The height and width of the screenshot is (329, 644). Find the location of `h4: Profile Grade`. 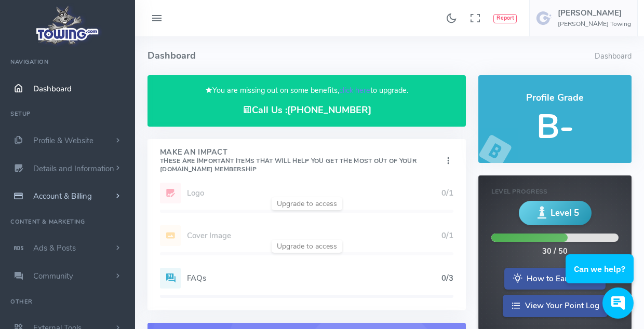

h4: Profile Grade is located at coordinates (555, 98).